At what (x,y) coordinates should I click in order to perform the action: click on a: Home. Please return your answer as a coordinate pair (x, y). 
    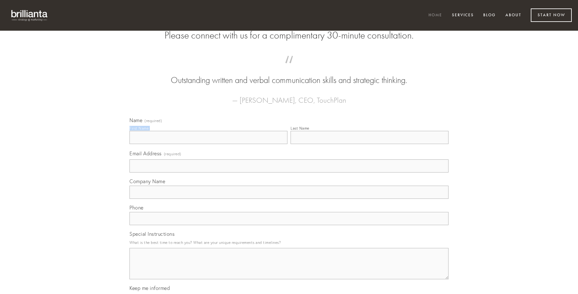
    Looking at the image, I should click on (435, 15).